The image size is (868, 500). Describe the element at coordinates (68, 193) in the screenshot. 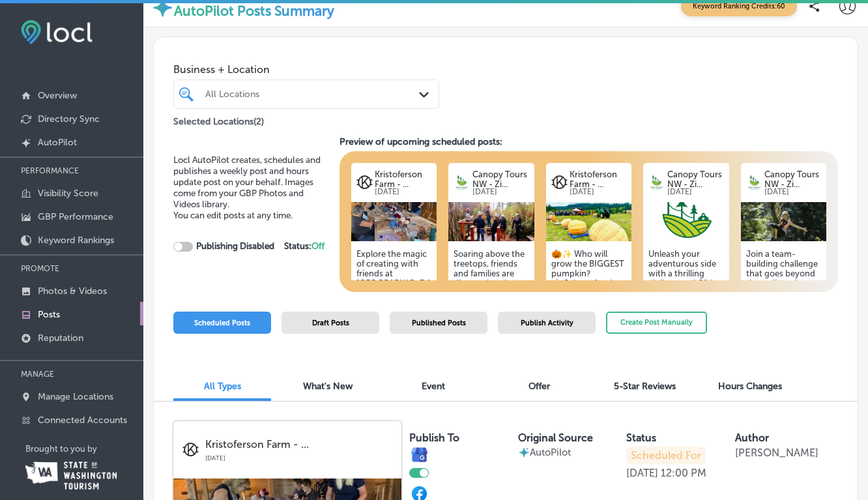

I see `p: Visibility Score` at that location.